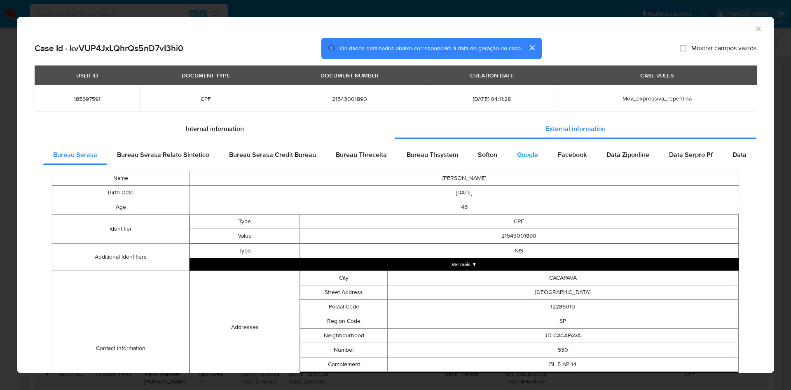 The height and width of the screenshot is (390, 791). Describe the element at coordinates (464, 207) in the screenshot. I see `td: 46` at that location.